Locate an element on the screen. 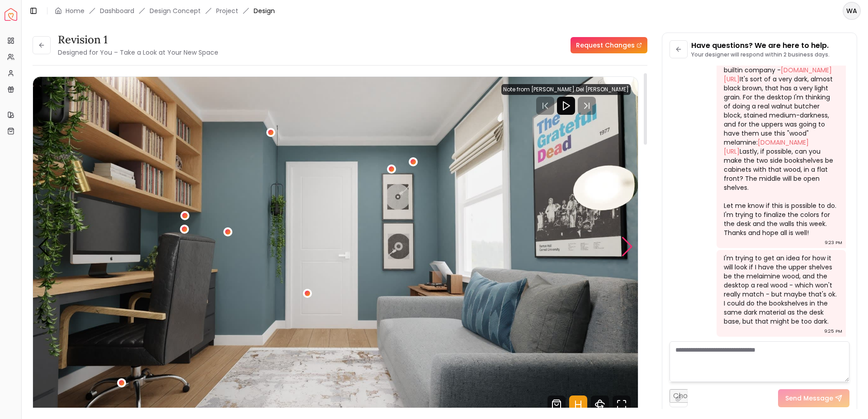  li: Design Concept is located at coordinates (175, 11).